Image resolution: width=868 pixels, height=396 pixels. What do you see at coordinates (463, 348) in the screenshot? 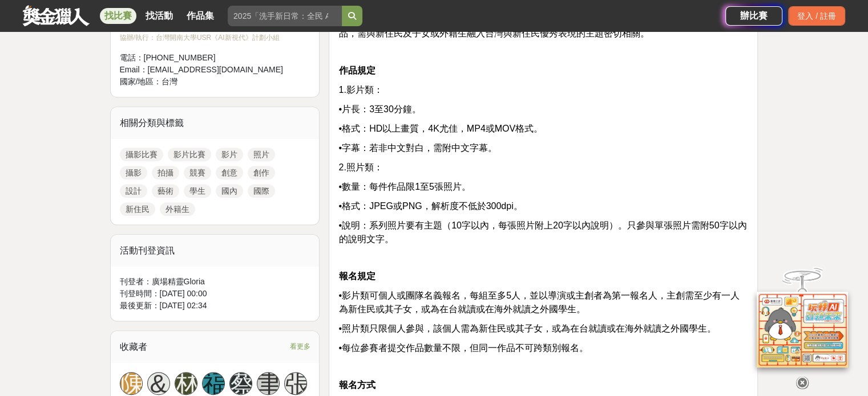
I see `span: •每位參賽者提交作品數量不限，但同一作品不可跨類別報名。` at bounding box center [463, 348].